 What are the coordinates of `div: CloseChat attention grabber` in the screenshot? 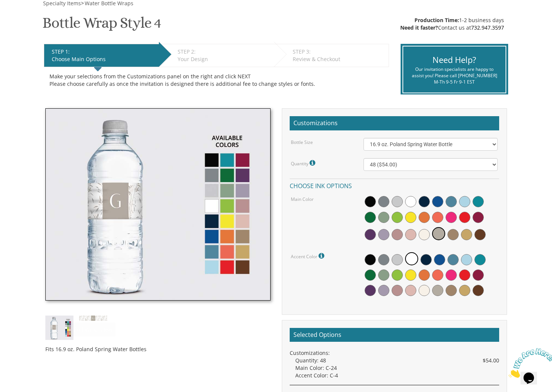 It's located at (23, 18).